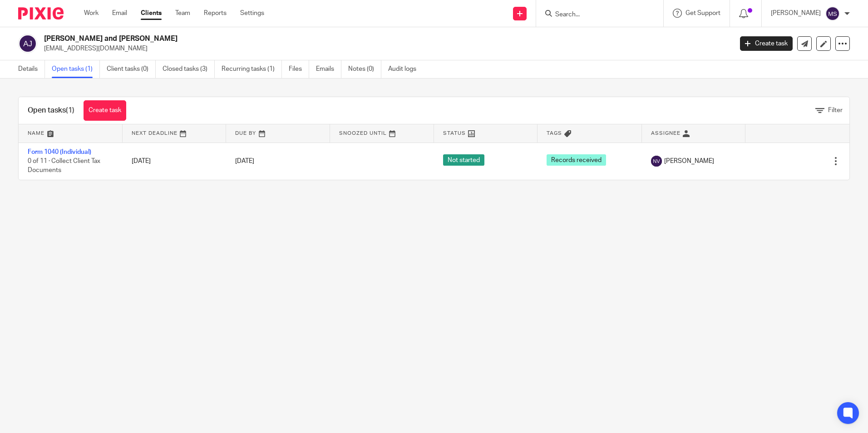  I want to click on span: Filter, so click(835, 110).